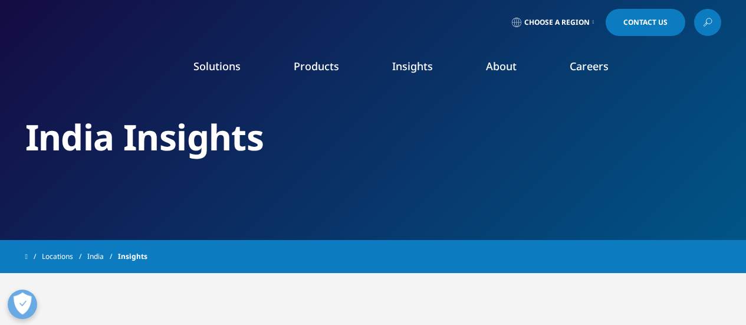  Describe the element at coordinates (133, 256) in the screenshot. I see `span: Insights` at that location.